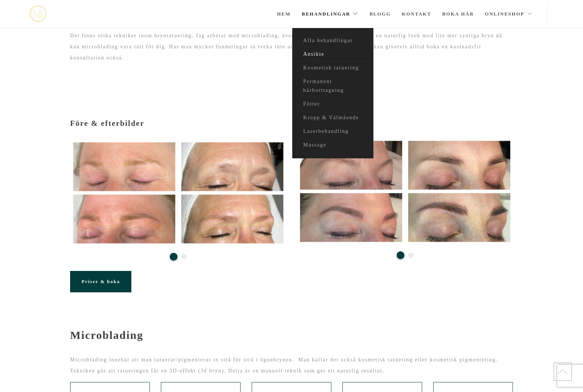 The image size is (583, 392). What do you see at coordinates (107, 123) in the screenshot?
I see `span: Före & efterbilder` at bounding box center [107, 123].